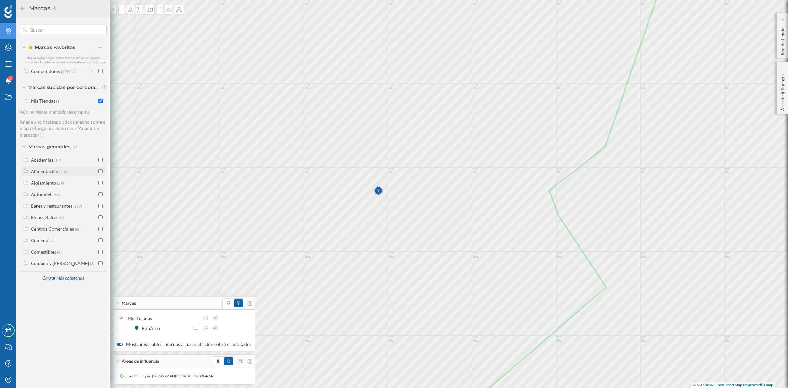 The image size is (788, 388). I want to click on div: Bares y restaurantes, so click(52, 205).